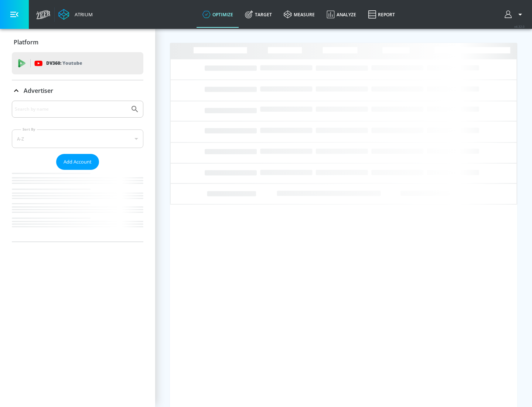  Describe the element at coordinates (26, 42) in the screenshot. I see `p: Platform` at that location.